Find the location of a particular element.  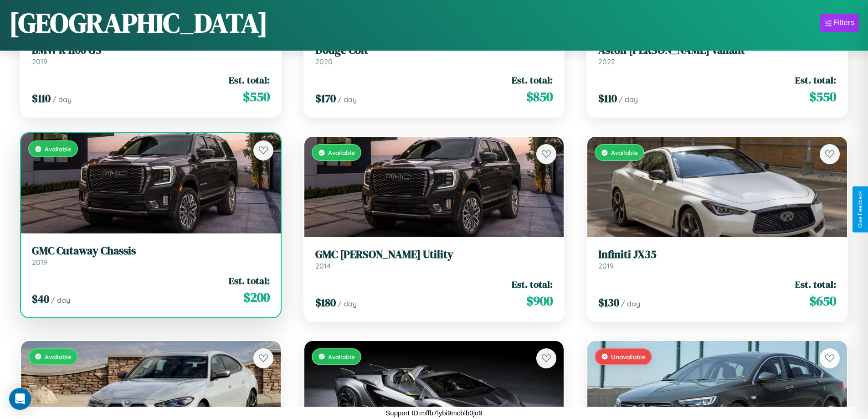

span: 2020 is located at coordinates (324, 62).